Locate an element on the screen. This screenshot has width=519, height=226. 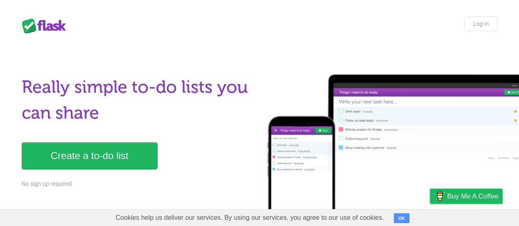
p: No sign up required is located at coordinates (138, 184).